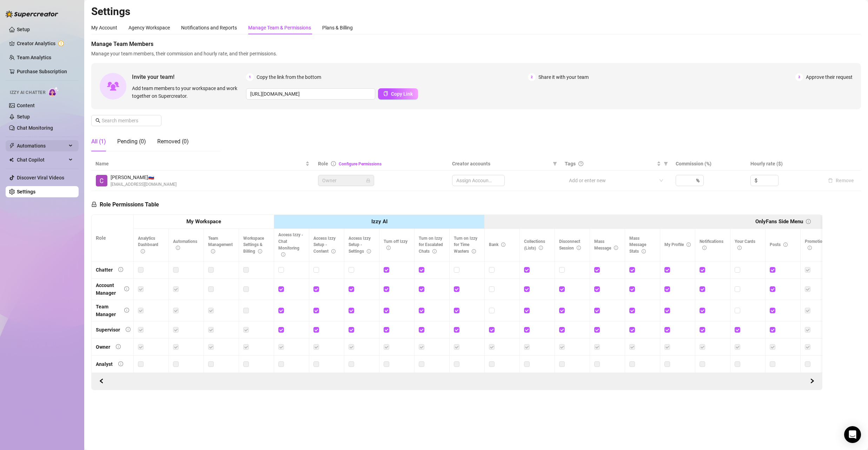 This screenshot has width=868, height=450. I want to click on span: copy, so click(386, 94).